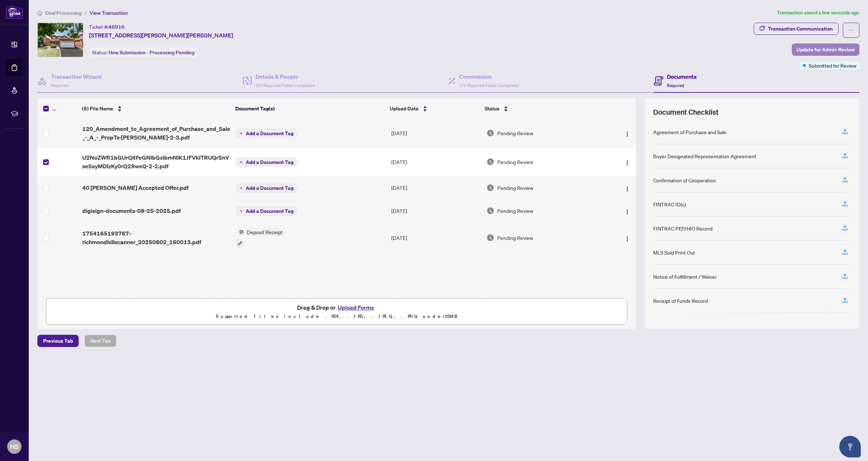 This screenshot has width=868, height=461. What do you see at coordinates (157, 161) in the screenshot?
I see `span: U2NoZWR1bGUrQitFeGNlbGxlbmNlK1JFVklTRUQrSnVseSsyMDIzKy0rQ29weQ-2-2.pdf` at bounding box center [157, 161].